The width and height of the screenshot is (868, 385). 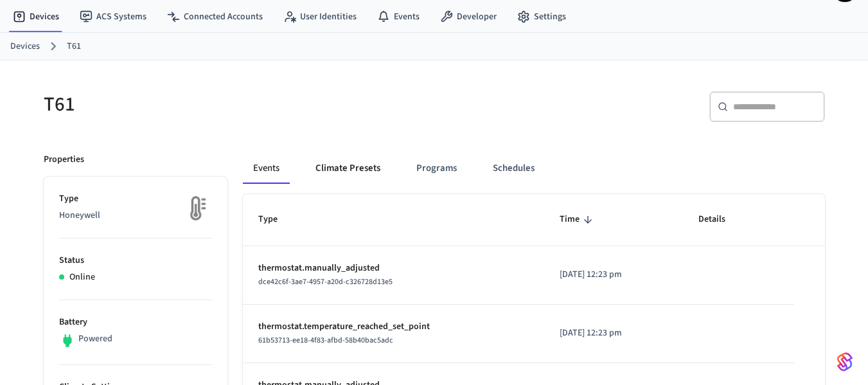 What do you see at coordinates (135, 260) in the screenshot?
I see `p: Status` at bounding box center [135, 260].